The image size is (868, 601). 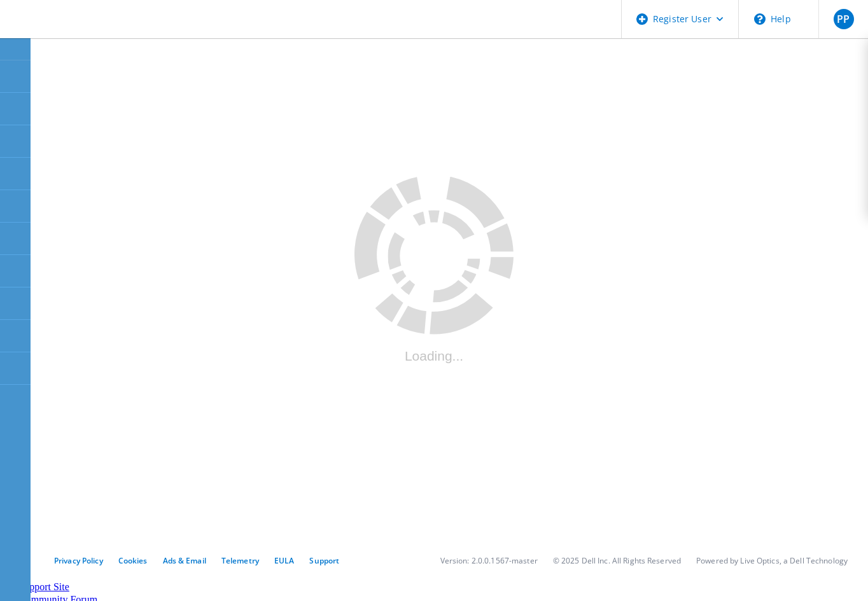 I want to click on li: Version: 2.0.0.1567-master, so click(x=488, y=561).